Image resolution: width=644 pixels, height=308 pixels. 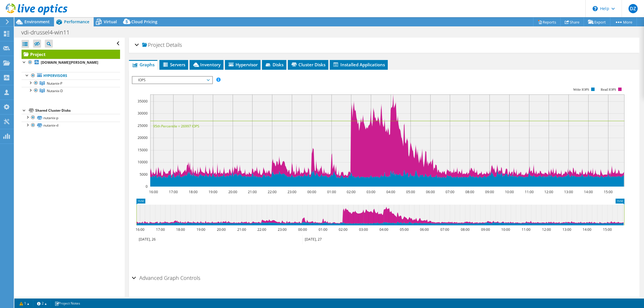 I want to click on span: Hypervisor, so click(x=243, y=65).